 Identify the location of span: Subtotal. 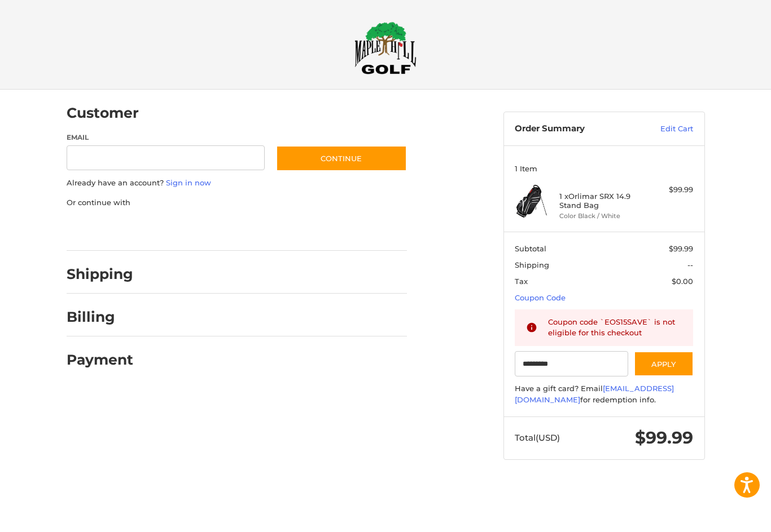
(531, 249).